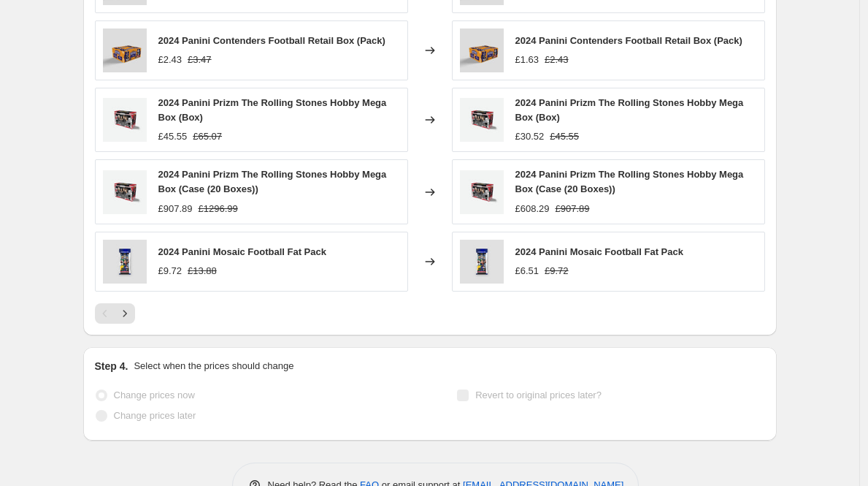  I want to click on div: £45.55, so click(173, 137).